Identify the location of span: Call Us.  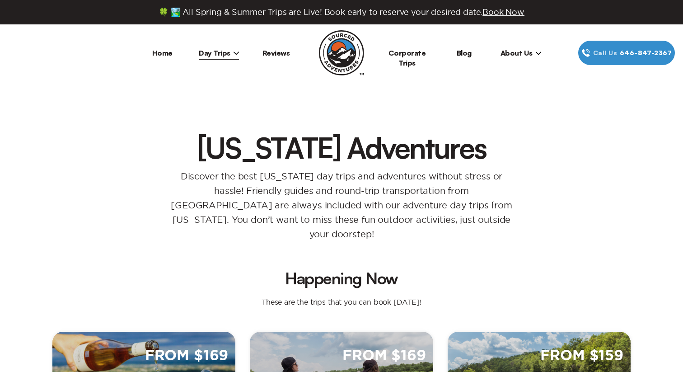
(605, 53).